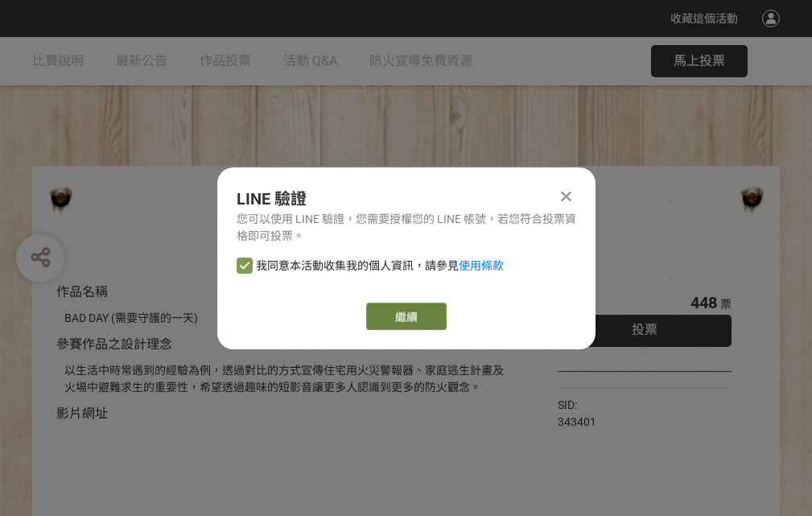  I want to click on div: 以生活中時常遇到的經驗為例，透過對比的方式宣傳住宅用火災警報器、家庭逃生計畫及火場中避難求生的重要性，希望透過趣味的短影音讓更多人認識到更多的防火觀念。, so click(287, 379).